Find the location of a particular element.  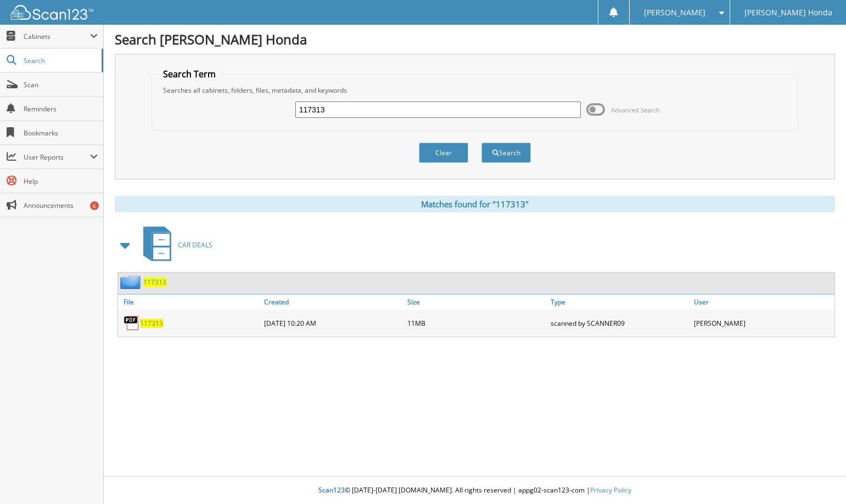

span: Cabinets is located at coordinates (57, 36).